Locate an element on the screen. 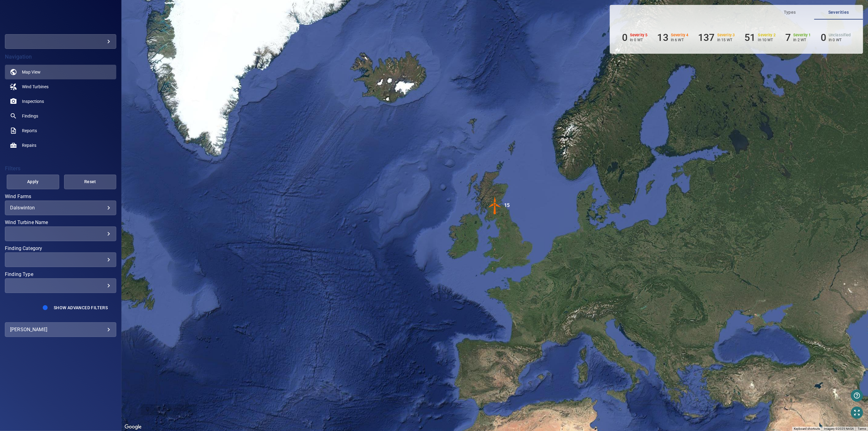 The height and width of the screenshot is (431, 868). a: reports noActive is located at coordinates (61, 131).